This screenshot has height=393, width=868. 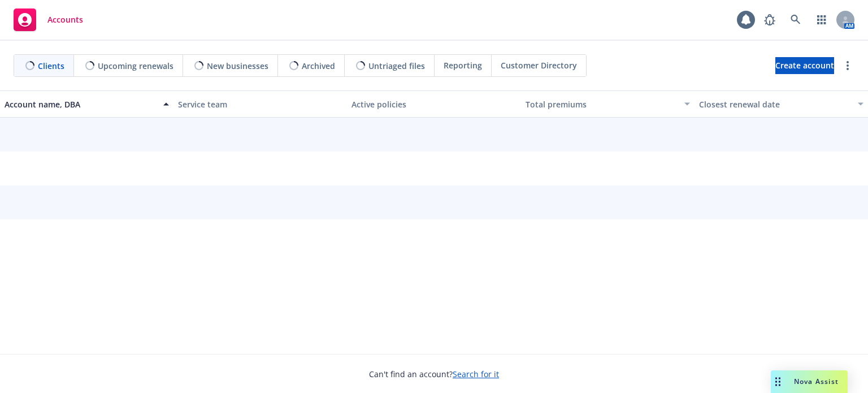 What do you see at coordinates (260, 104) in the screenshot?
I see `button: Service team` at bounding box center [260, 104].